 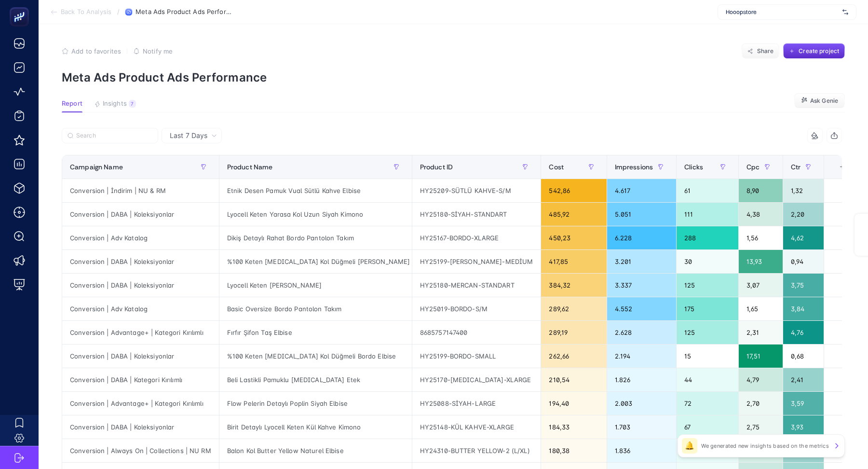 I want to click on span: Share, so click(x=765, y=51).